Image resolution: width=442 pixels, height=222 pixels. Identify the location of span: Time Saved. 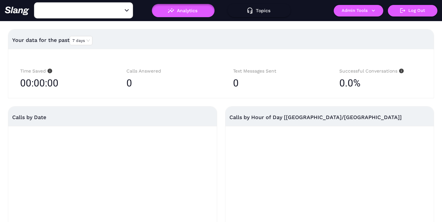
(36, 71).